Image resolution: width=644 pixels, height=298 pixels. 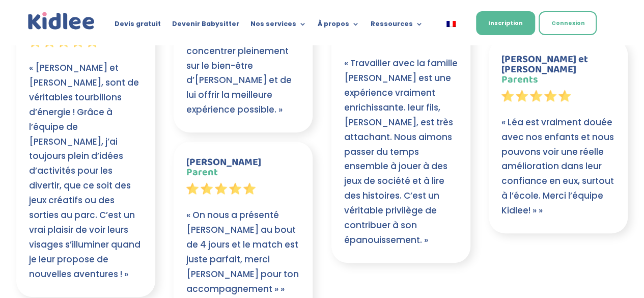 What do you see at coordinates (202, 172) in the screenshot?
I see `span: Parent` at bounding box center [202, 172].